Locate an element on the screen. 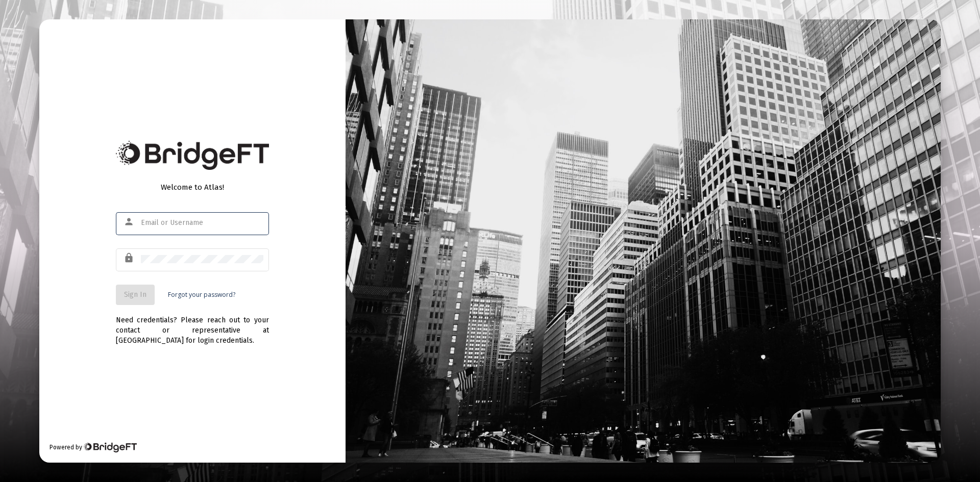 The height and width of the screenshot is (482, 980). div: Powered by is located at coordinates (93, 448).